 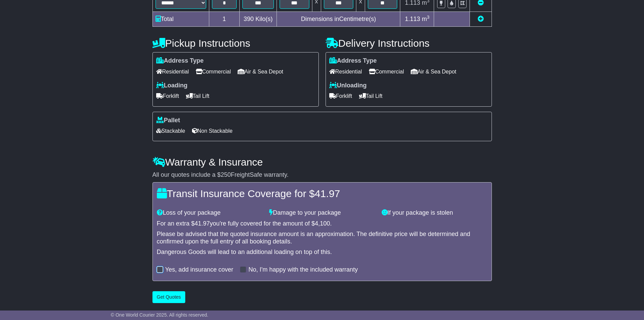 I want to click on td: Dimensions in Centimetre(s), so click(x=338, y=19).